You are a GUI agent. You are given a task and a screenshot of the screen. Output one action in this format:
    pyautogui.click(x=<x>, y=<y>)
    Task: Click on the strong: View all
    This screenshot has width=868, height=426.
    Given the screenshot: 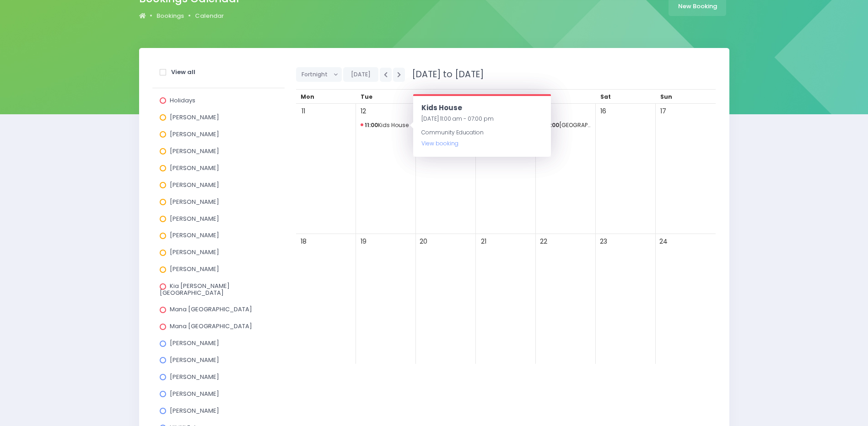 What is the action you would take?
    pyautogui.click(x=183, y=72)
    